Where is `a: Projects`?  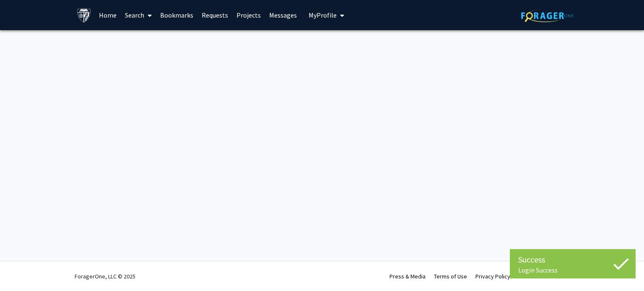
a: Projects is located at coordinates (248, 15).